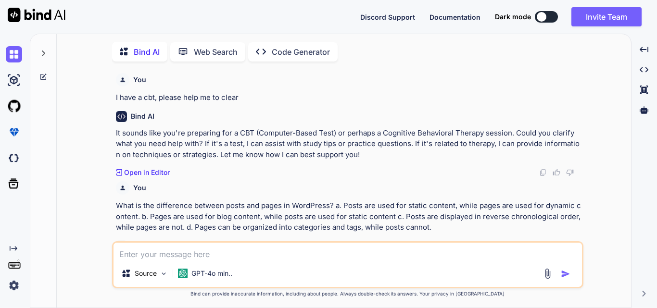 This screenshot has height=308, width=657. What do you see at coordinates (388, 17) in the screenshot?
I see `button: Discord Support` at bounding box center [388, 17].